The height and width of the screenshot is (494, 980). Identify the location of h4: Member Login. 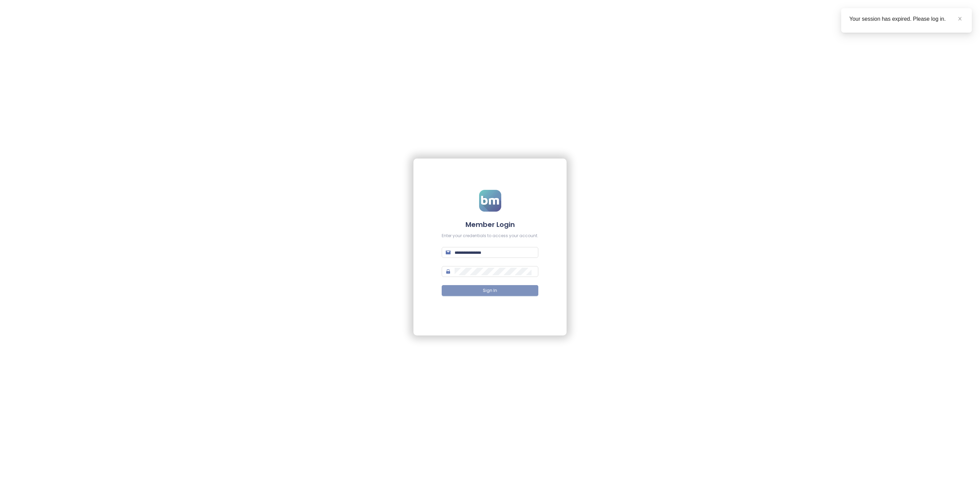
(490, 224).